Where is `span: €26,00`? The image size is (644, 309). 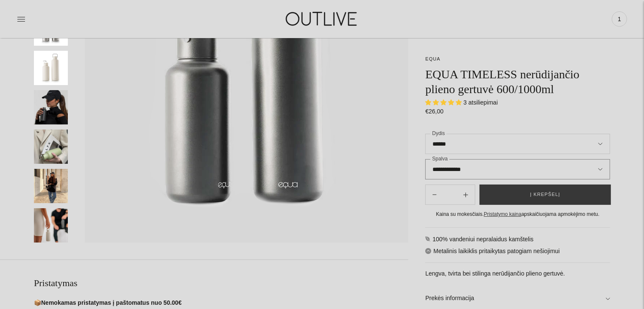
span: €26,00 is located at coordinates (434, 111).